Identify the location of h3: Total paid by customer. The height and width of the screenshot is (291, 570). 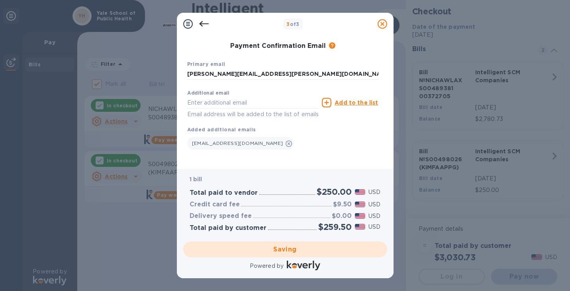
(228, 228).